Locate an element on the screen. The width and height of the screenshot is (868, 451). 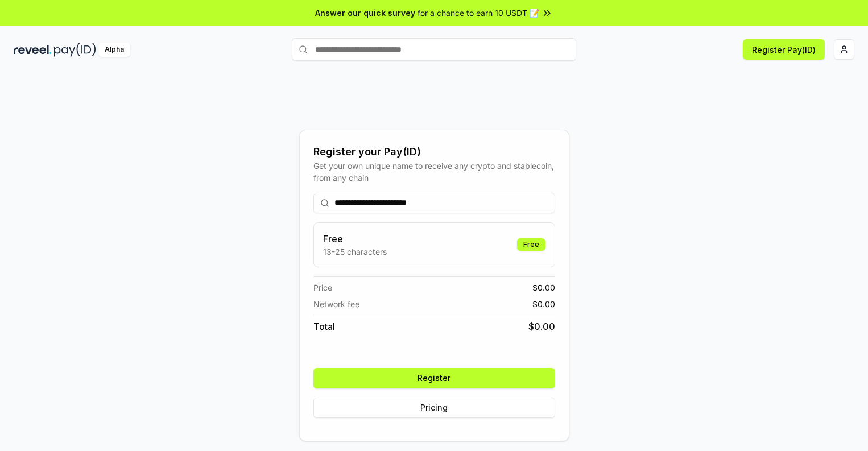
span: Answer our quick survey is located at coordinates (365, 13).